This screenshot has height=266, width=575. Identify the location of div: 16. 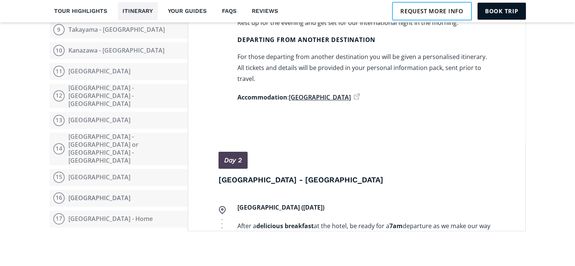
(59, 198).